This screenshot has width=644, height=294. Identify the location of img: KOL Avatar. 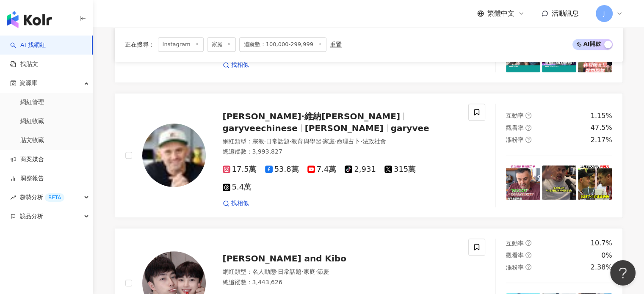
(174, 155).